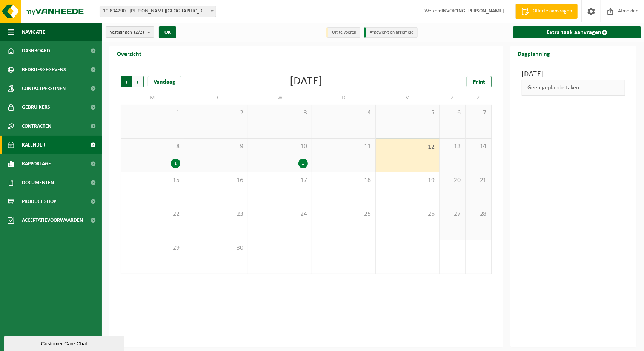 The image size is (644, 351). I want to click on button: Vestigingen(2/2), so click(130, 32).